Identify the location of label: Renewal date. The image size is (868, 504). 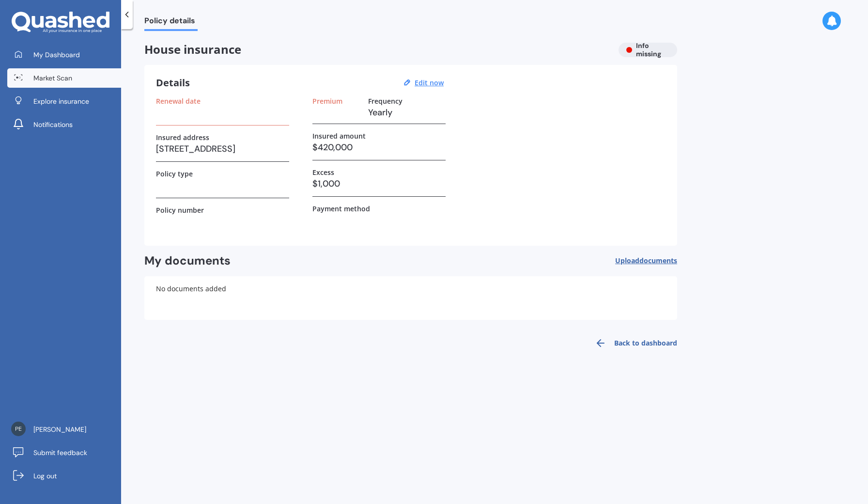
(178, 101).